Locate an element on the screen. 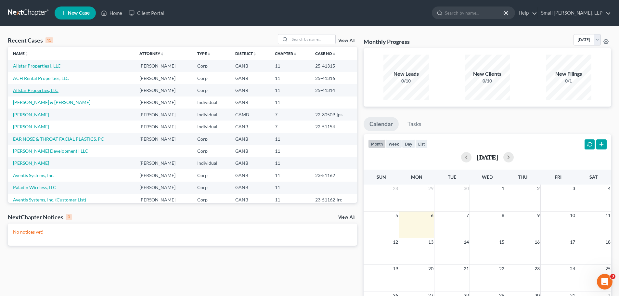  a: Allstar Properties, LLC is located at coordinates (36, 90).